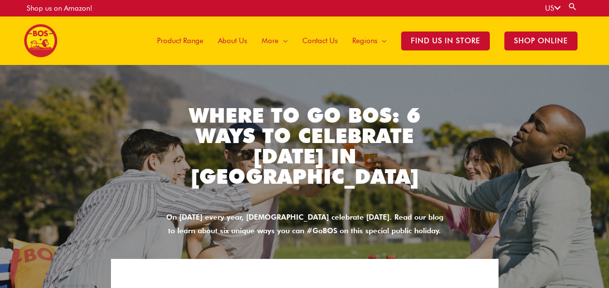  I want to click on a: Find Us in Store, so click(445, 41).